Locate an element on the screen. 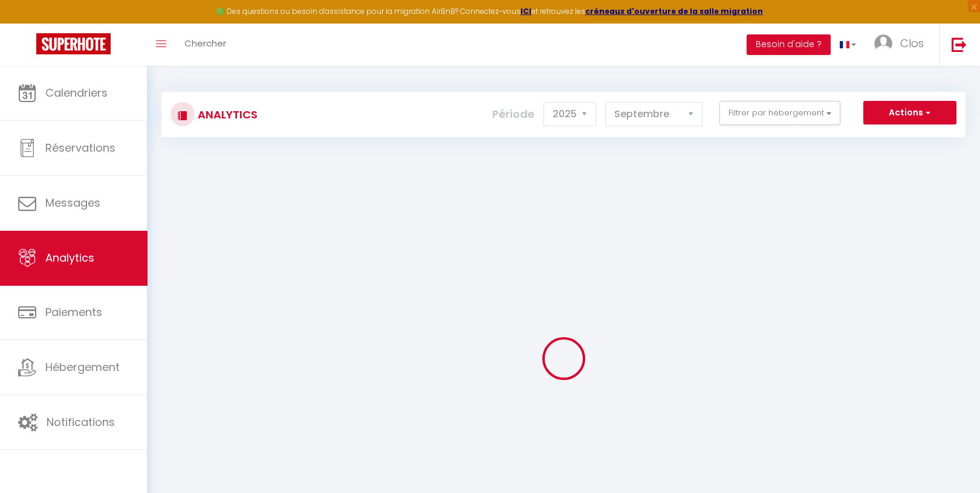 This screenshot has width=980, height=493. a: Chercher is located at coordinates (205, 44).